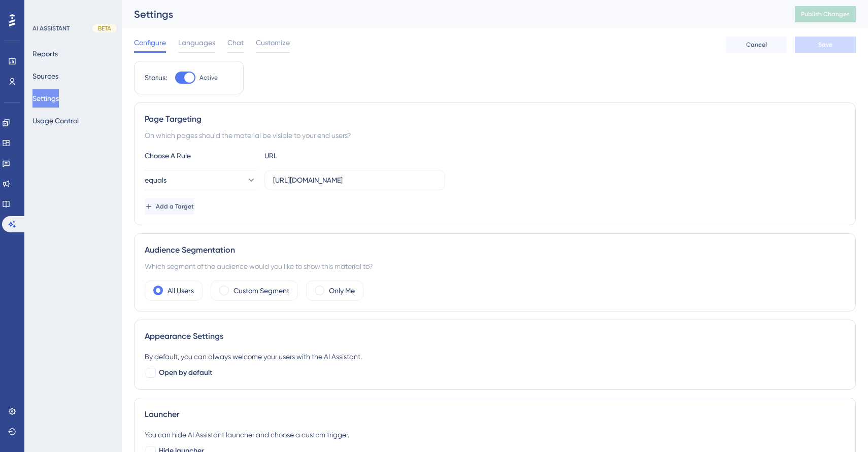  What do you see at coordinates (756, 45) in the screenshot?
I see `button: Cancel` at bounding box center [756, 45].